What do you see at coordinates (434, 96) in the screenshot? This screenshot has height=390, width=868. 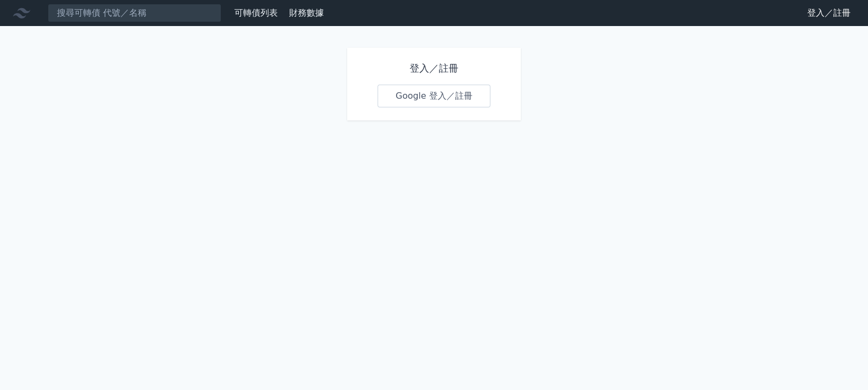 I see `a: Google 登入／註冊` at bounding box center [434, 96].